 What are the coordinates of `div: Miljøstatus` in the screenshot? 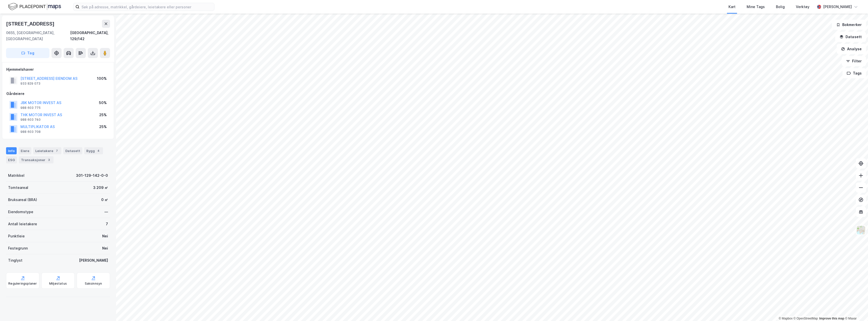 It's located at (58, 283).